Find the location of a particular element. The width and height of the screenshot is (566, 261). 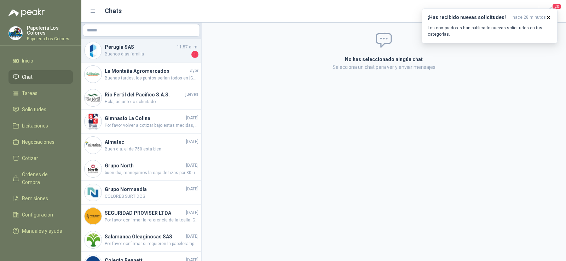

button: 20 is located at coordinates (551, 11).